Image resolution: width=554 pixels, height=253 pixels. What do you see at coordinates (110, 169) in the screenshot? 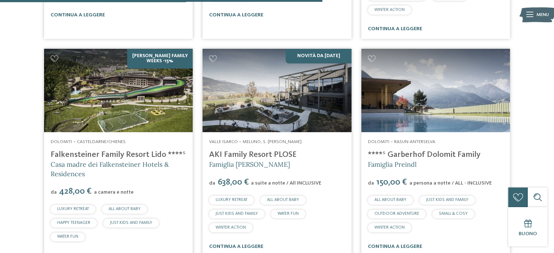
I see `span: Casa madre dei Falkensteiner Hotels & Residences` at bounding box center [110, 169].